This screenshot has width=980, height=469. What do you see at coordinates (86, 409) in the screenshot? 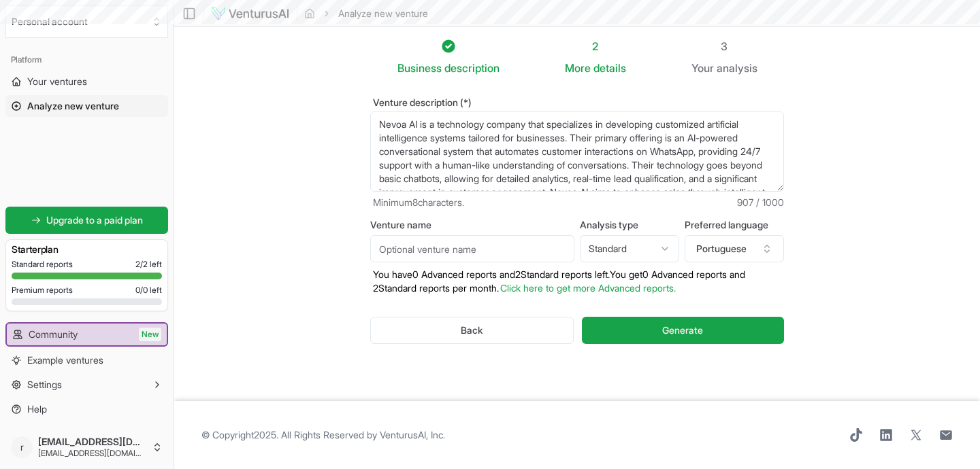
I see `a: Help` at bounding box center [86, 409].